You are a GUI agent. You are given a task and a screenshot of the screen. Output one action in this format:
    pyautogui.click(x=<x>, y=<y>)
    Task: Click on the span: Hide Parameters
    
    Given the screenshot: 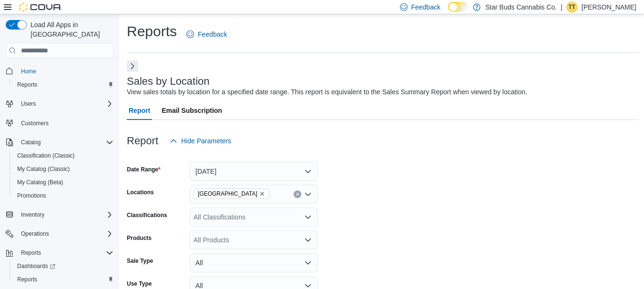 What is the action you would take?
    pyautogui.click(x=206, y=141)
    